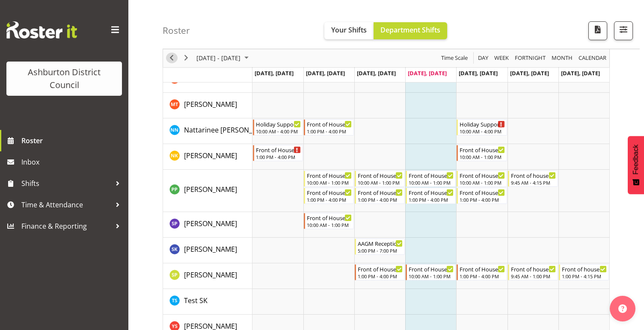 The image size is (644, 330). I want to click on div: Susan Philpott"s event - Front of House - Weekday Begin From Wednesday, October 1, 2025 at 1:00:0..., so click(380, 272).